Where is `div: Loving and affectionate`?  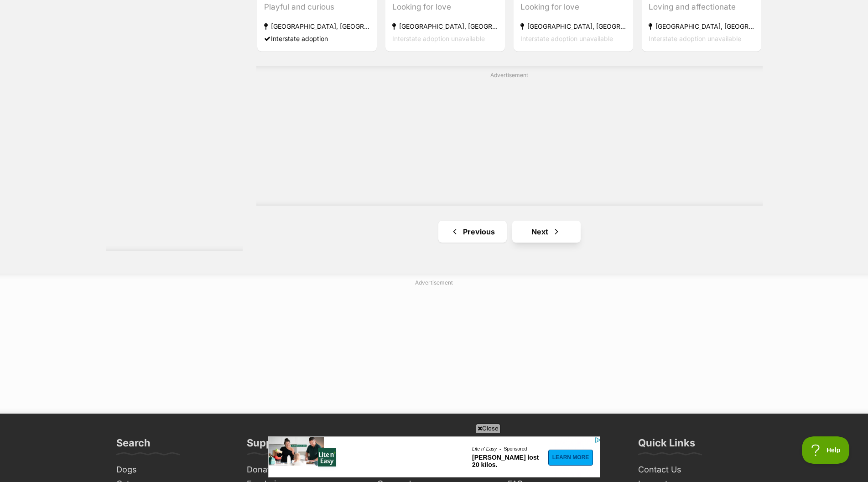 div: Loving and affectionate is located at coordinates (701, 7).